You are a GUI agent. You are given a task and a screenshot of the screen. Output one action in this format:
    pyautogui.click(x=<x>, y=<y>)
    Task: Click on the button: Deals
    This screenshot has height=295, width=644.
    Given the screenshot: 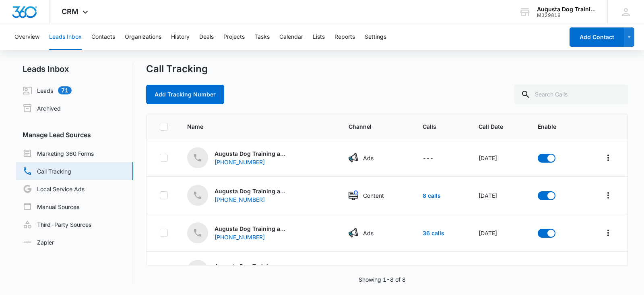 What is the action you would take?
    pyautogui.click(x=207, y=37)
    